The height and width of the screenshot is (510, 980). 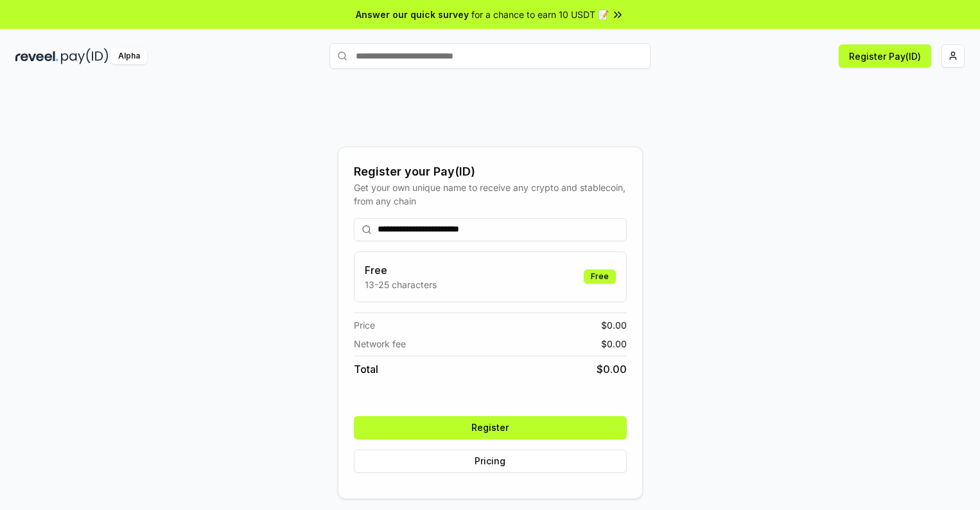 What do you see at coordinates (490, 171) in the screenshot?
I see `div: Register your Pay(ID)` at bounding box center [490, 171].